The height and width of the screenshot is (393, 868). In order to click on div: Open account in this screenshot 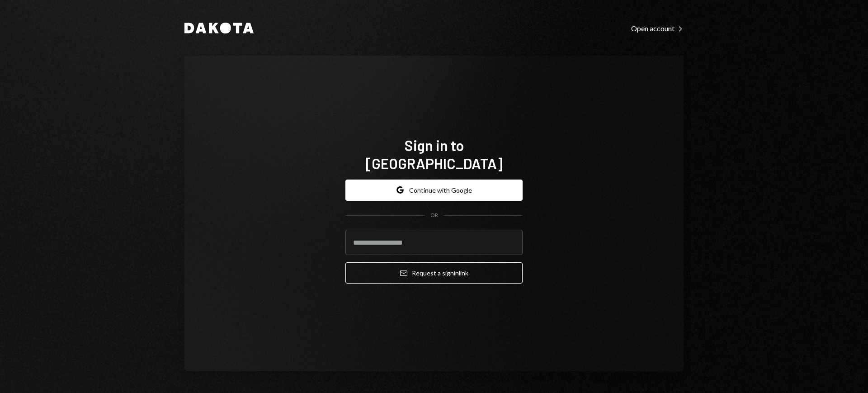, I will do `click(657, 29)`.